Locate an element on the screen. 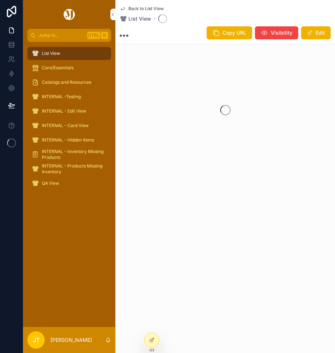 This screenshot has width=335, height=353. a: INTERNAL - Hidden Items is located at coordinates (69, 140).